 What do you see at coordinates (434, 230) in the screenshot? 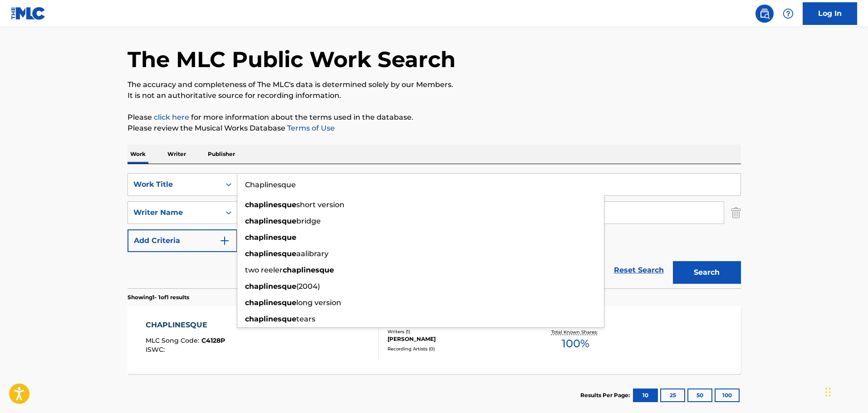
I see `form: Search Form` at bounding box center [434, 230].